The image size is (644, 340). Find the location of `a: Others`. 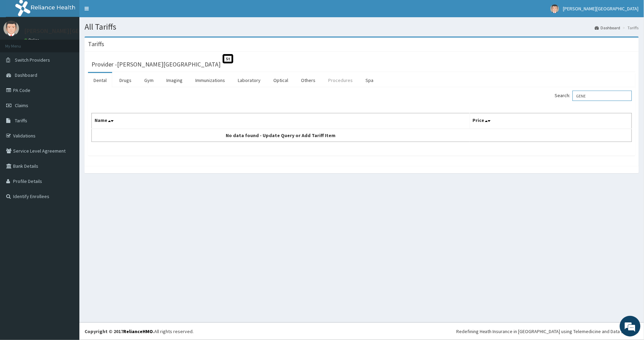

a: Others is located at coordinates (308, 80).